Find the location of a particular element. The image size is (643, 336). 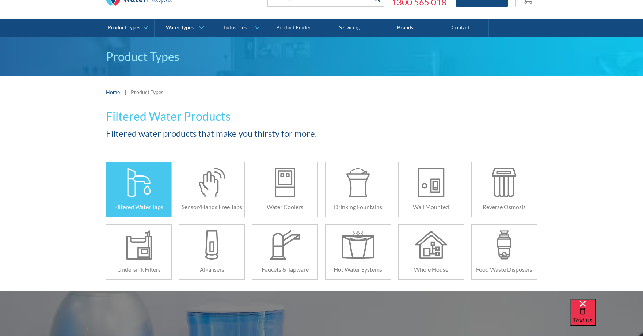

h6: Whole House is located at coordinates (431, 269).